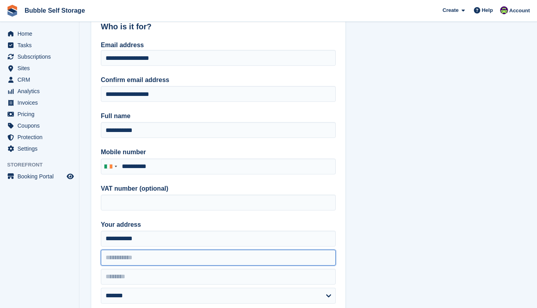  Describe the element at coordinates (487, 10) in the screenshot. I see `span: Help` at that location.